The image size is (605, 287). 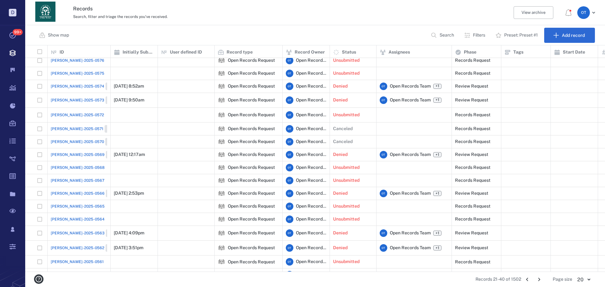 I want to click on button: OT, so click(x=587, y=13).